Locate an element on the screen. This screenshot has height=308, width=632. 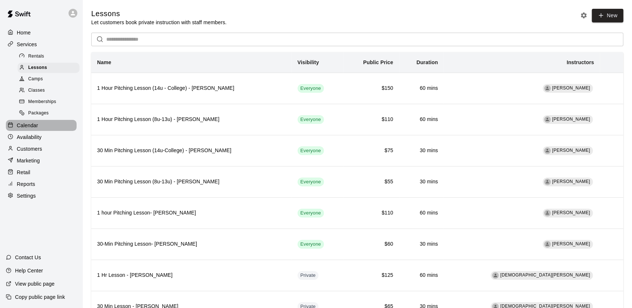
span: Memberships is located at coordinates (42, 102).